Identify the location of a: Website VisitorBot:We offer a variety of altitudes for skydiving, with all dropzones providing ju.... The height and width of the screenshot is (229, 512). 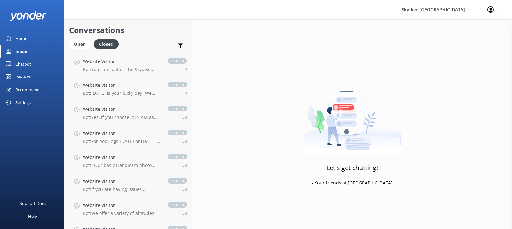
(128, 209).